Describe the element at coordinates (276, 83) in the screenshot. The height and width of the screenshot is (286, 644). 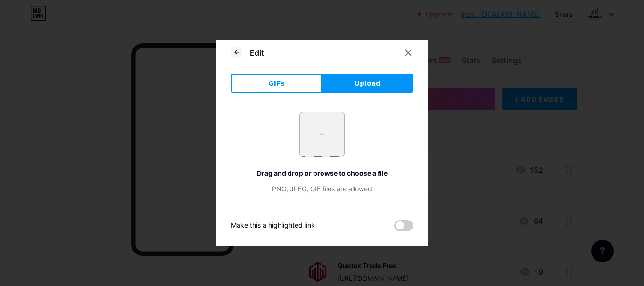
I see `button: GIFs` at that location.